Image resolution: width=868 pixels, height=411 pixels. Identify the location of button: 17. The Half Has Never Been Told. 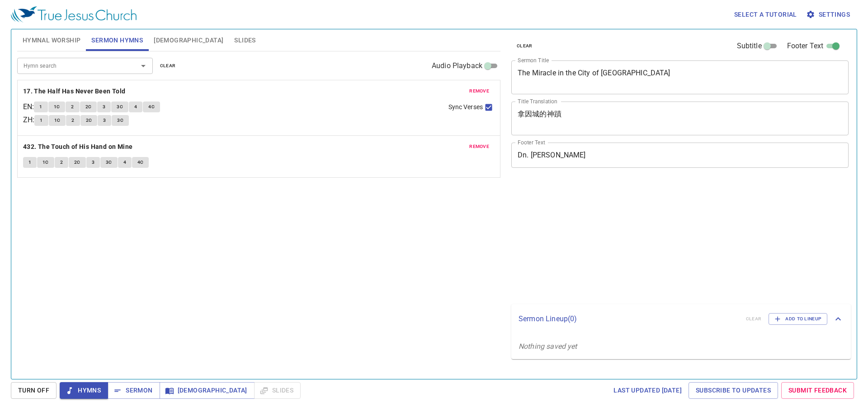
(75, 92).